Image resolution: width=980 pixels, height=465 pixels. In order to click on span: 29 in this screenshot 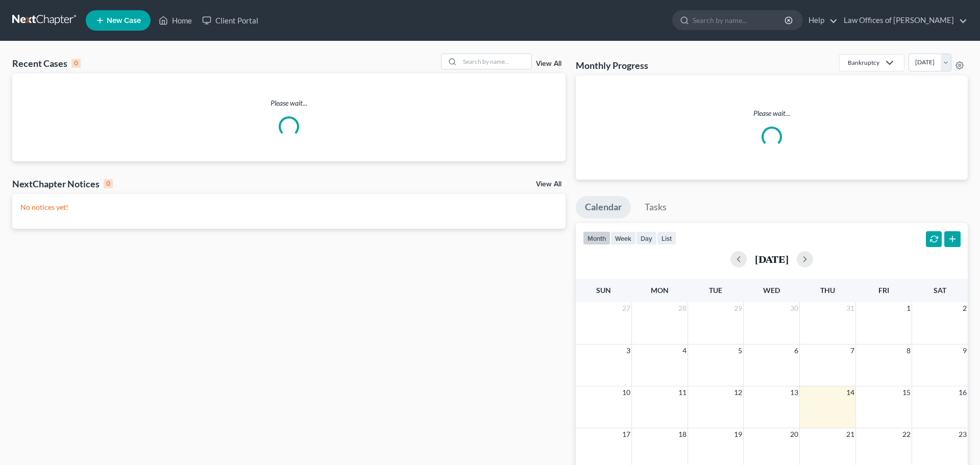, I will do `click(738, 308)`.